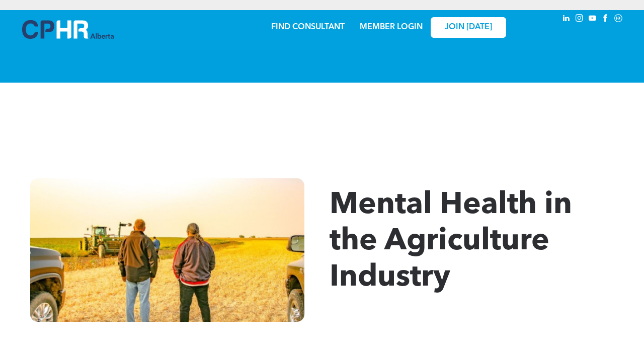  What do you see at coordinates (567, 19) in the screenshot?
I see `a: linkedin` at bounding box center [567, 19].